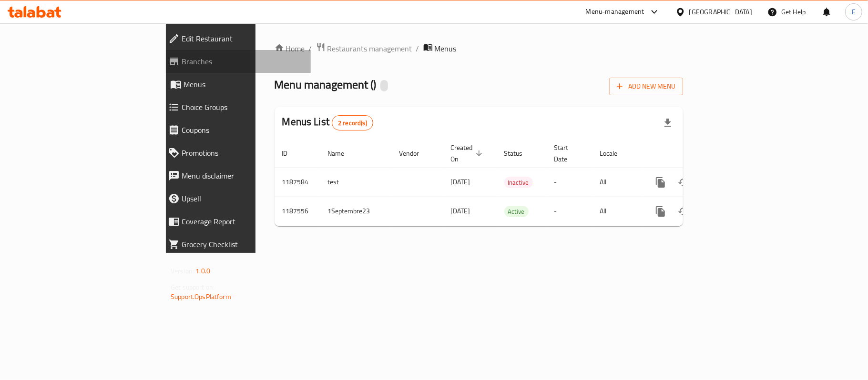 This screenshot has width=868, height=380. What do you see at coordinates (236, 153) in the screenshot?
I see `a: Promotions` at bounding box center [236, 153].